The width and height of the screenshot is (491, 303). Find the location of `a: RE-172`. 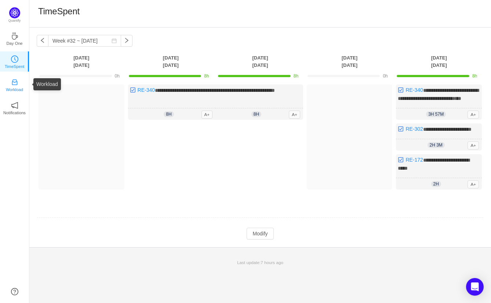

a: RE-172 is located at coordinates (414, 160).